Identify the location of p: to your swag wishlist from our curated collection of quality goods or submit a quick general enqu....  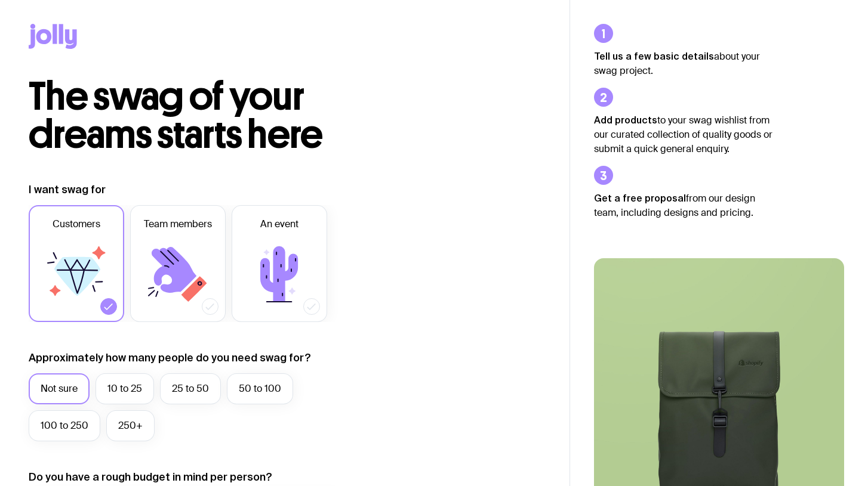
(683, 134).